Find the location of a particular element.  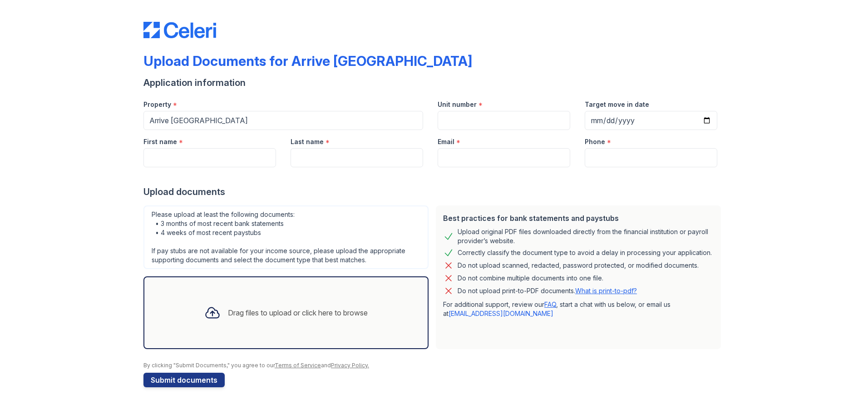

label: Property is located at coordinates (157, 105).